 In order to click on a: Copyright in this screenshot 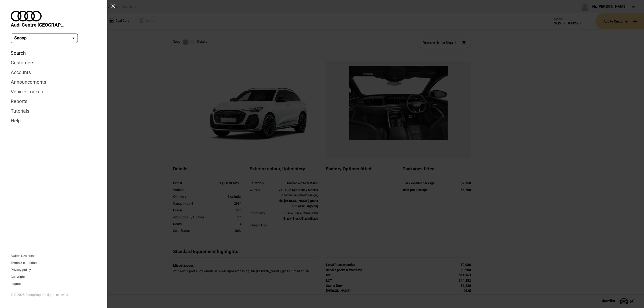, I will do `click(18, 277)`.